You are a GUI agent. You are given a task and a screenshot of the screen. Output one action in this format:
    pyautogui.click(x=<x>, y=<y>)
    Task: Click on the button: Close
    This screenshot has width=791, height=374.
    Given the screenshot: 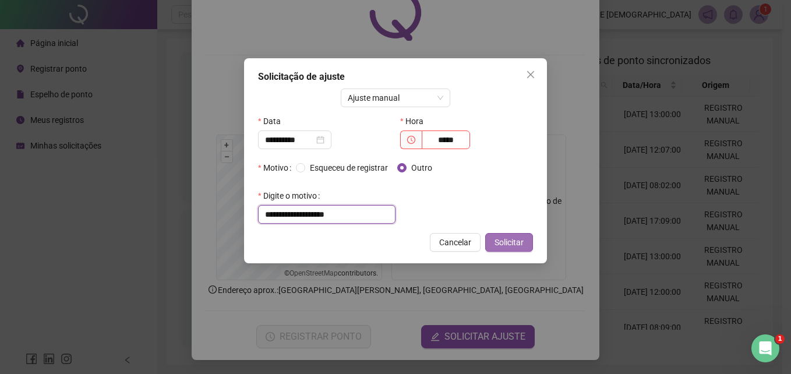 What is the action you would take?
    pyautogui.click(x=531, y=75)
    